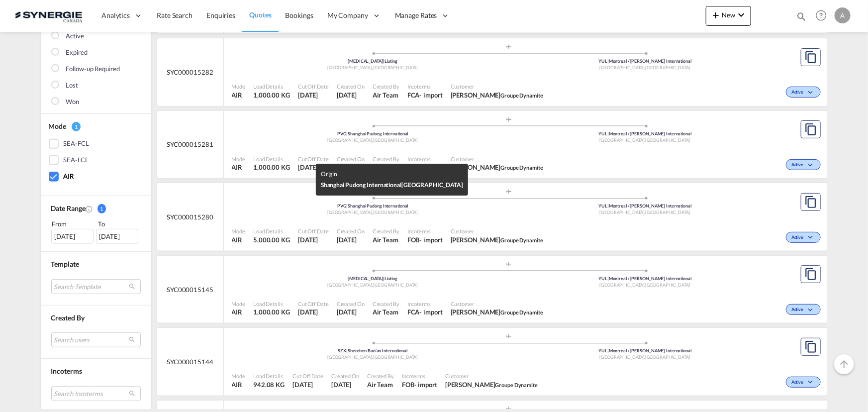  I want to click on md-icon: Created On, so click(89, 209).